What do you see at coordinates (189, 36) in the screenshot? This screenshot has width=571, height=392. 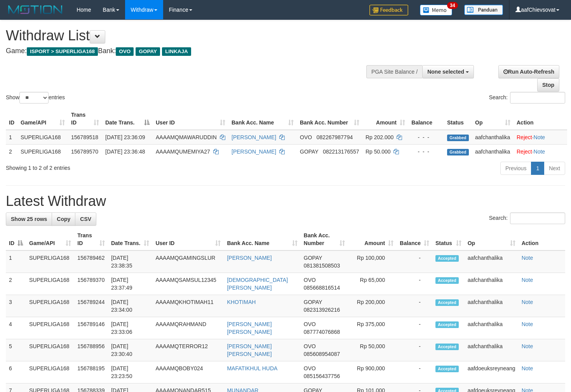 I see `h1: Withdraw List` at bounding box center [189, 36].